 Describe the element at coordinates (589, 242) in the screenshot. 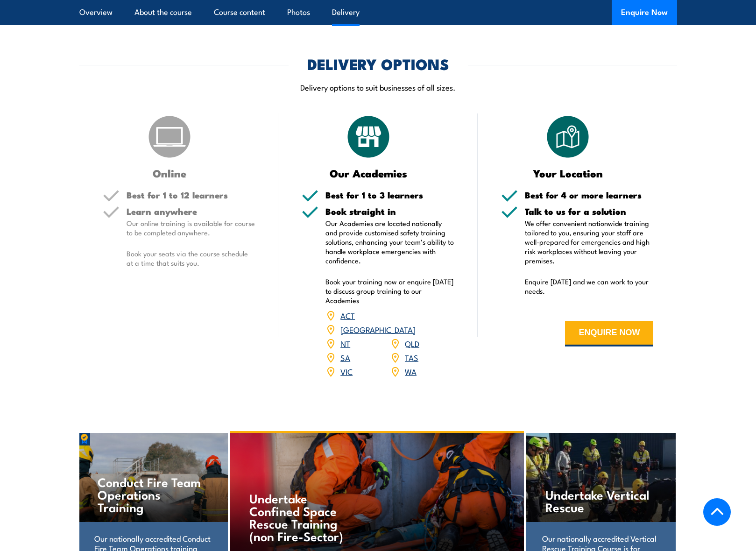

I see `p: We offer convenient nationwide training tailored to you, ensuring your staff are well-prepared fo...` at that location.